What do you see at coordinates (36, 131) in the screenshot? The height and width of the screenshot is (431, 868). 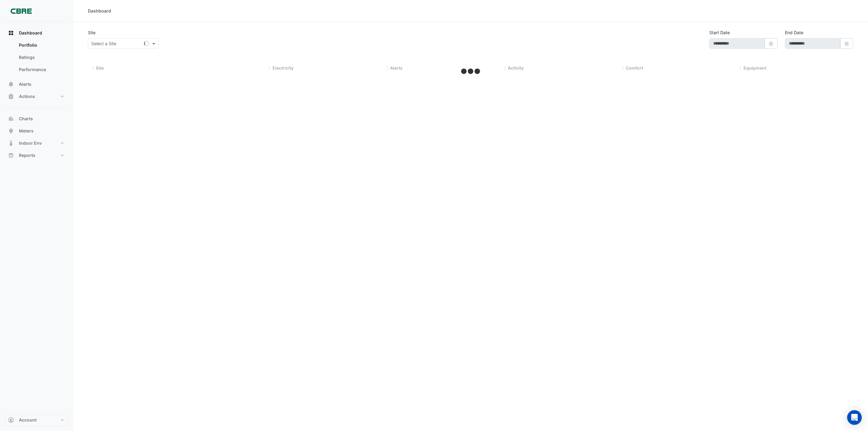 I see `button: Meters` at bounding box center [36, 131].